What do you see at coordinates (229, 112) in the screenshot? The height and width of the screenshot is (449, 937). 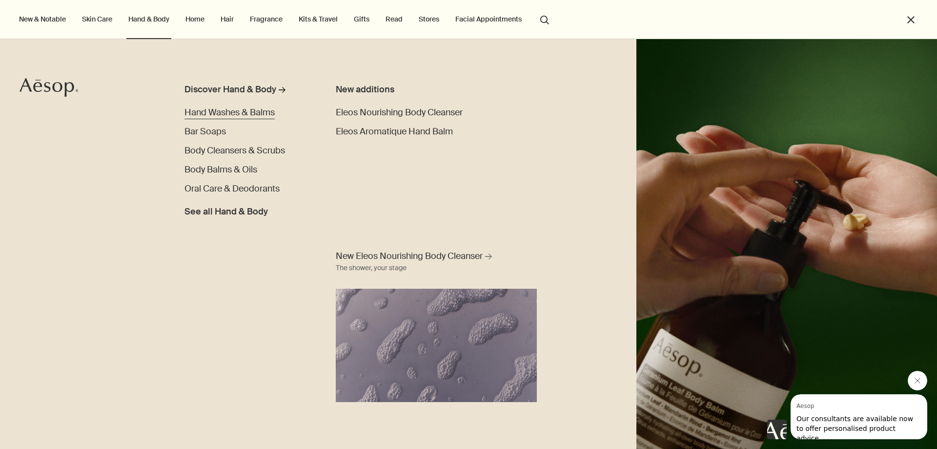 I see `a: Hand Washes & Balms` at bounding box center [229, 112].